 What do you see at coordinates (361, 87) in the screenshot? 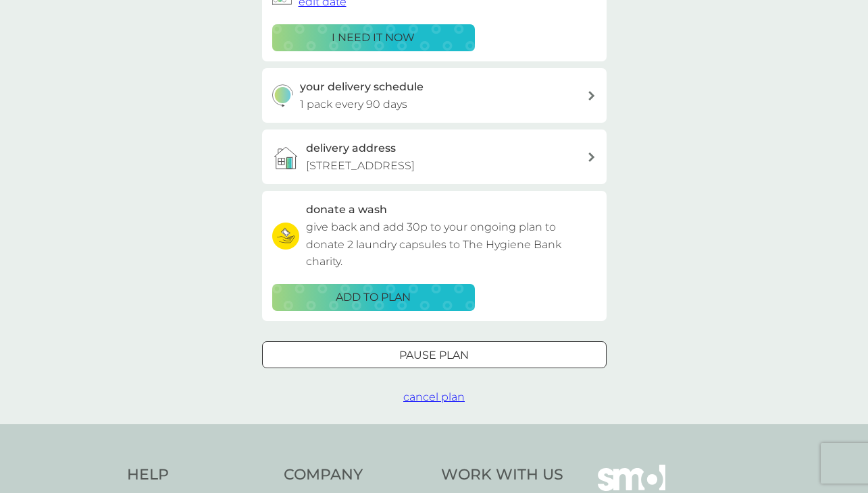
I see `h3: your delivery schedule` at bounding box center [361, 87].